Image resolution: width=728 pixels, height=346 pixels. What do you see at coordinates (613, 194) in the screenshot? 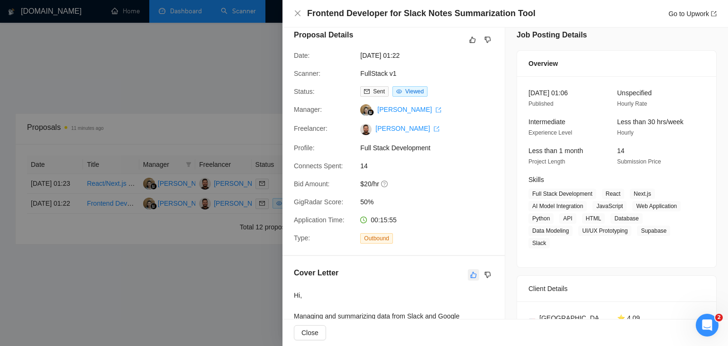
I see `span: React` at bounding box center [613, 194].